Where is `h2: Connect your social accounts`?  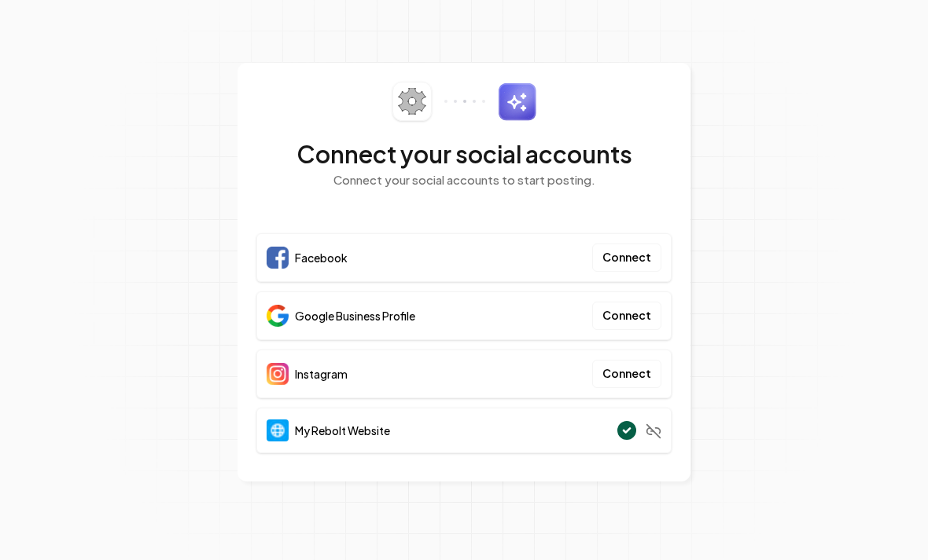 h2: Connect your social accounts is located at coordinates (464, 154).